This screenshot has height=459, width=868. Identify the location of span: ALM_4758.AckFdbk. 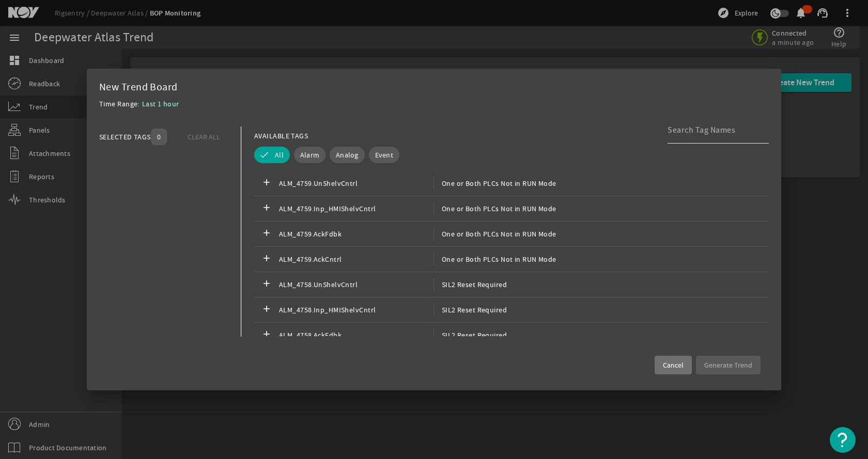
(356, 335).